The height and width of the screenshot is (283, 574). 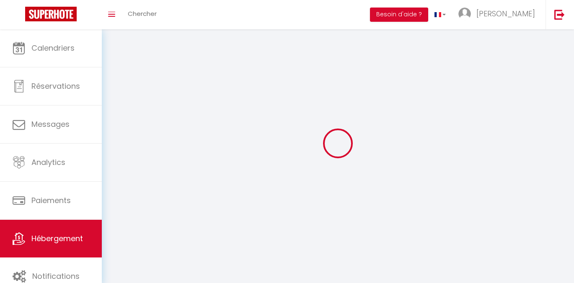 What do you see at coordinates (559, 14) in the screenshot?
I see `img: logout` at bounding box center [559, 14].